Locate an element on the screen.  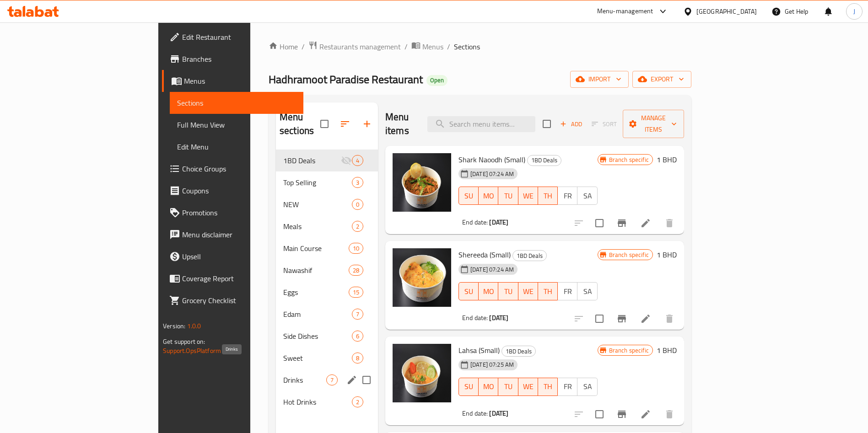
button: Add section is located at coordinates (367, 124).